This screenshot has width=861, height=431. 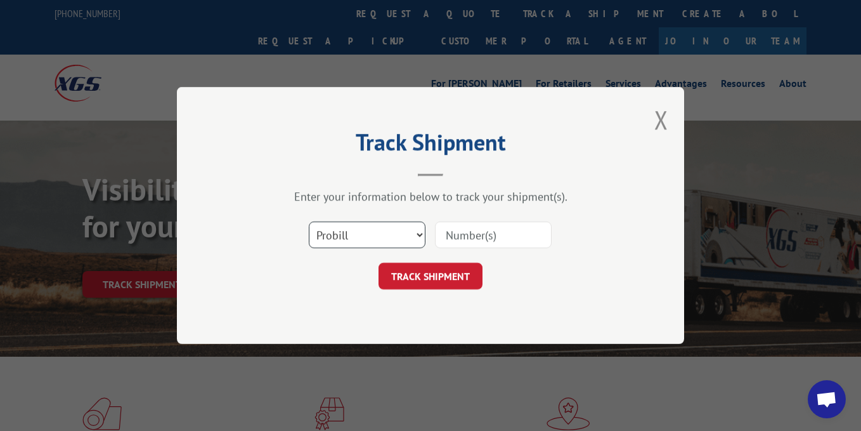 I want to click on h2: Track Shipment, so click(x=431, y=145).